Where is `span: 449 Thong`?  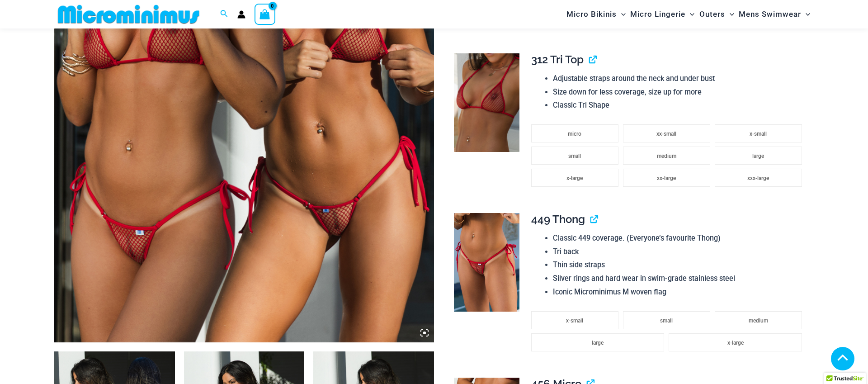 span: 449 Thong is located at coordinates (558, 219).